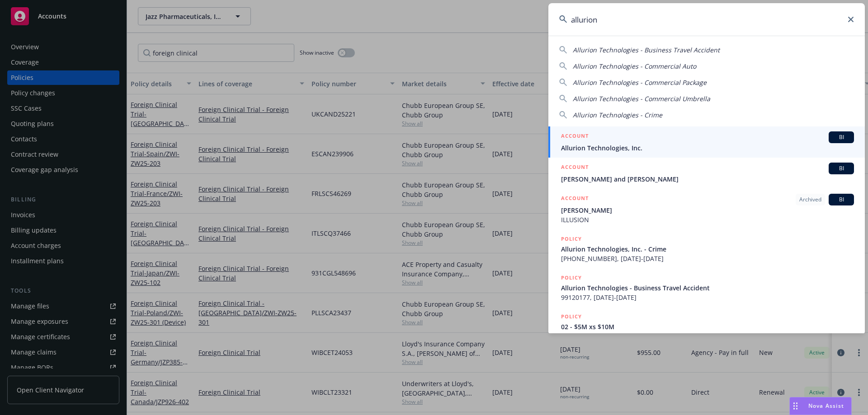 The height and width of the screenshot is (415, 868). I want to click on input: Search..., so click(707, 20).